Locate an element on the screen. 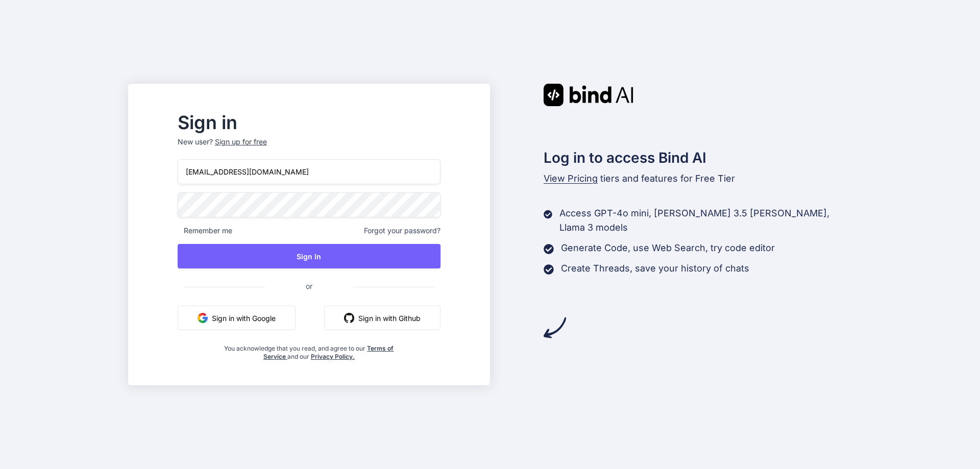 This screenshot has height=469, width=980. a: Terms of Service is located at coordinates (329, 352).